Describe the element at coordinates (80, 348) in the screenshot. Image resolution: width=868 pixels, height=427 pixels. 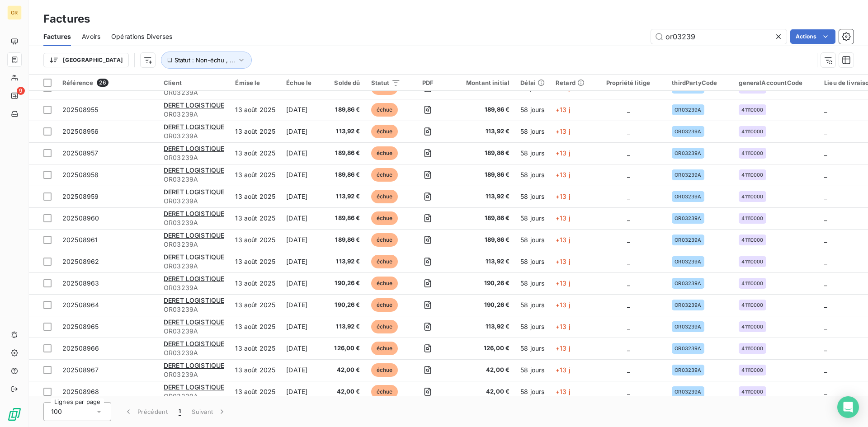
I see `span: 202508966` at that location.